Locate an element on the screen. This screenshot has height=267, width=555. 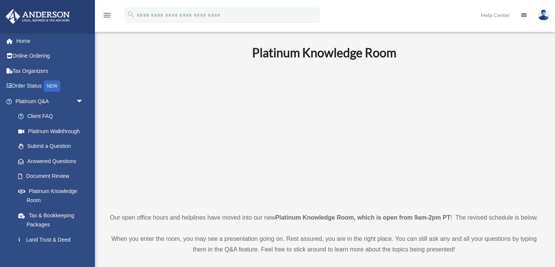
a: Tax & Bookkeeping Packages is located at coordinates (53, 220).